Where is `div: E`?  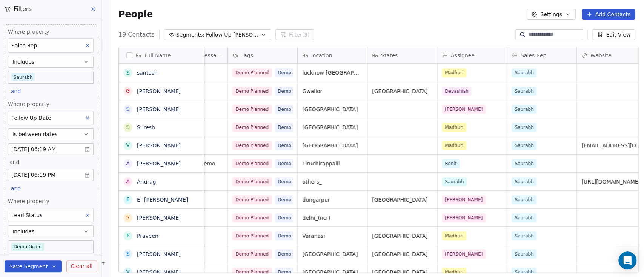
div: E is located at coordinates (128, 200).